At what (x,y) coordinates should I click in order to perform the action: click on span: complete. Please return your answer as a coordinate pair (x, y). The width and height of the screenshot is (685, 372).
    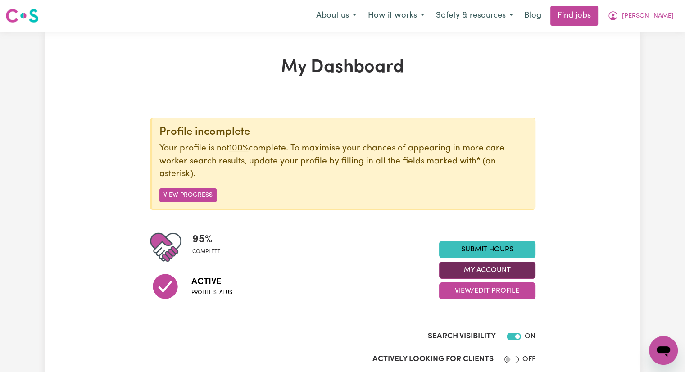
    Looking at the image, I should click on (206, 252).